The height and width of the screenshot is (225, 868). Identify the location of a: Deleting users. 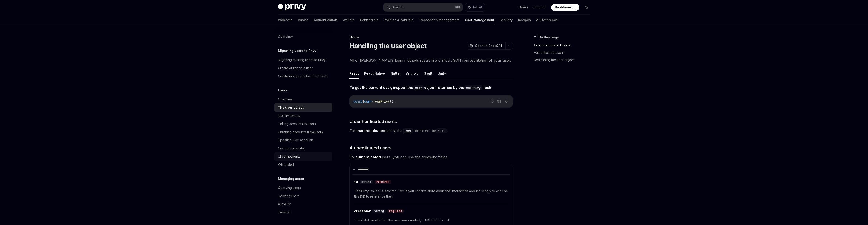
(304, 196).